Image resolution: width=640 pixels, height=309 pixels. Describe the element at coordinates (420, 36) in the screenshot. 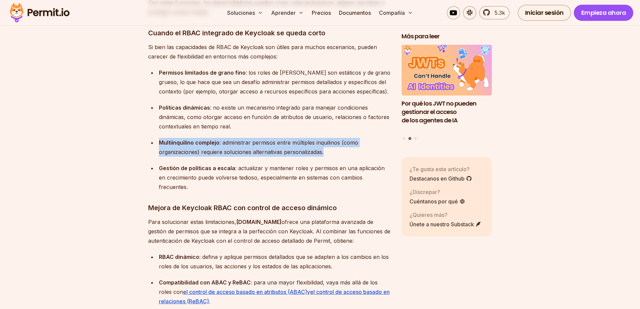

I see `font: Más para leer` at that location.